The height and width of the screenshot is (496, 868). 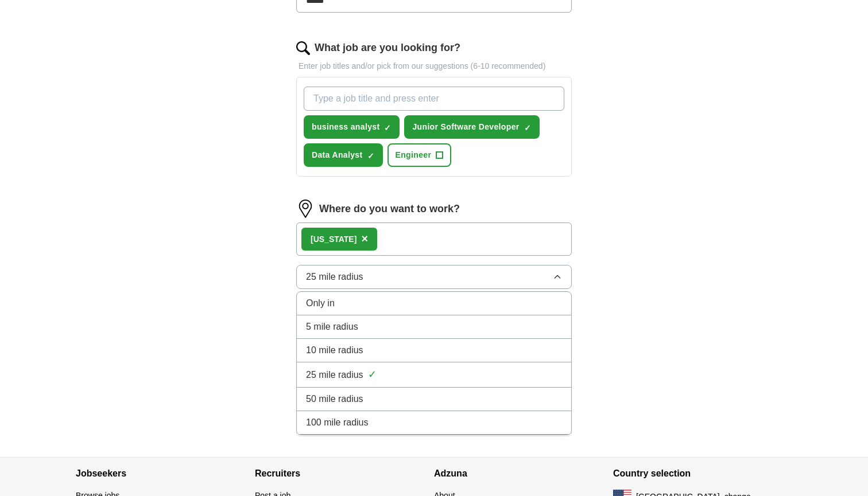 I want to click on button: 25 mile radius, so click(x=434, y=277).